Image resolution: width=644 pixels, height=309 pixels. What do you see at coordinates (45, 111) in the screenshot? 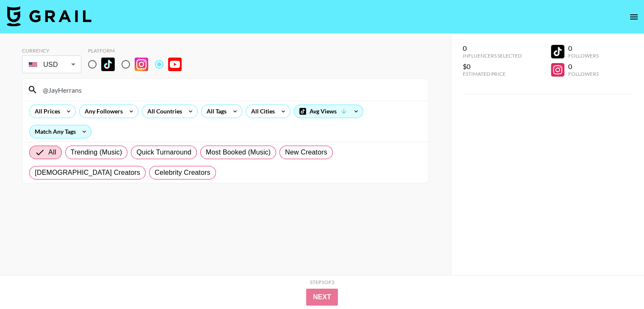
I see `div: All Prices` at bounding box center [45, 111].